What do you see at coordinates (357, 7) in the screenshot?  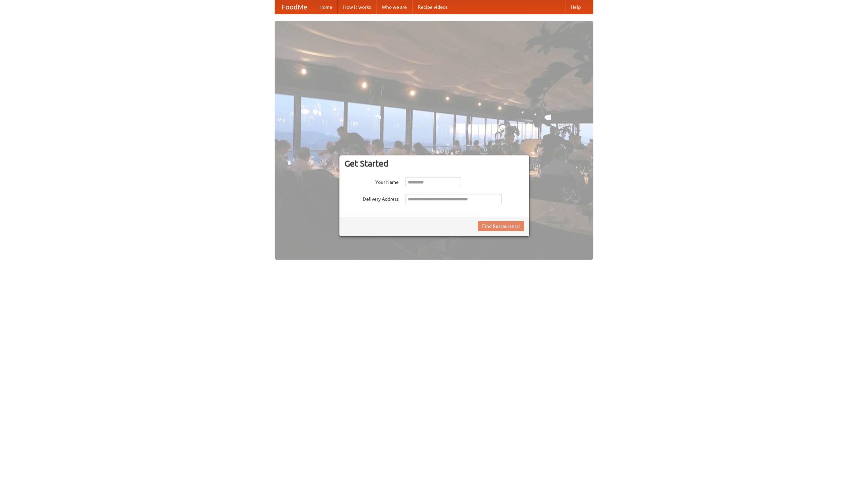 I see `a: How it works` at bounding box center [357, 7].